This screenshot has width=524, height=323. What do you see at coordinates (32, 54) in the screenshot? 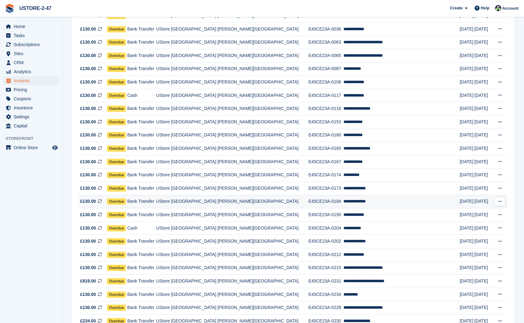
I see `span: Sites` at bounding box center [32, 54].